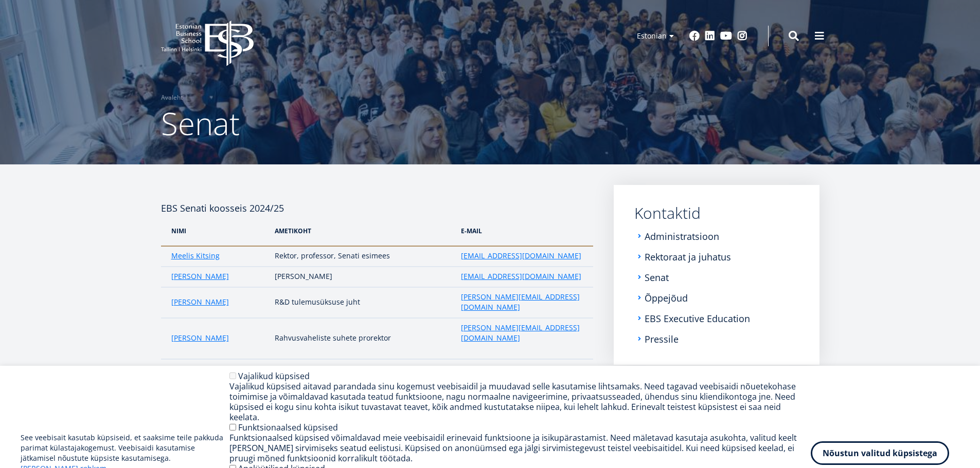  I want to click on th: NIMI, so click(215, 231).